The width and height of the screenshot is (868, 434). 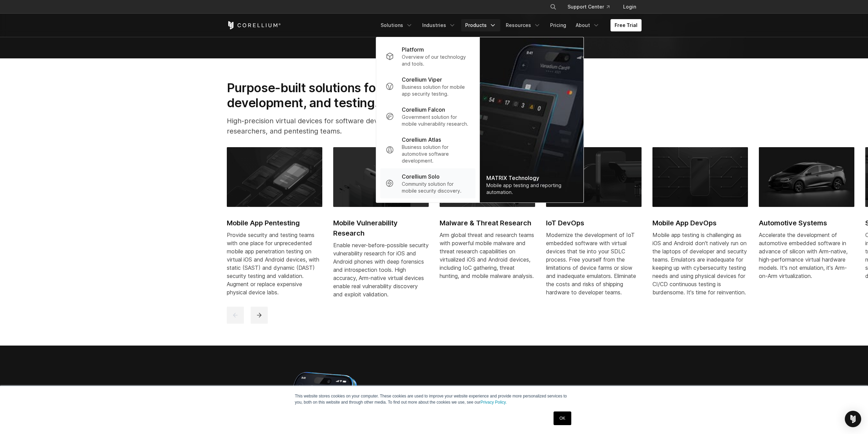 I want to click on a: Platform Overview of our technology and tools., so click(x=427, y=56).